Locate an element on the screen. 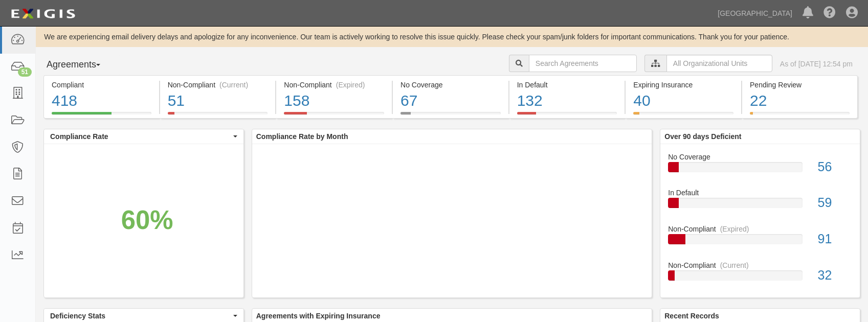 The height and width of the screenshot is (322, 868). div: 40 is located at coordinates (683, 101).